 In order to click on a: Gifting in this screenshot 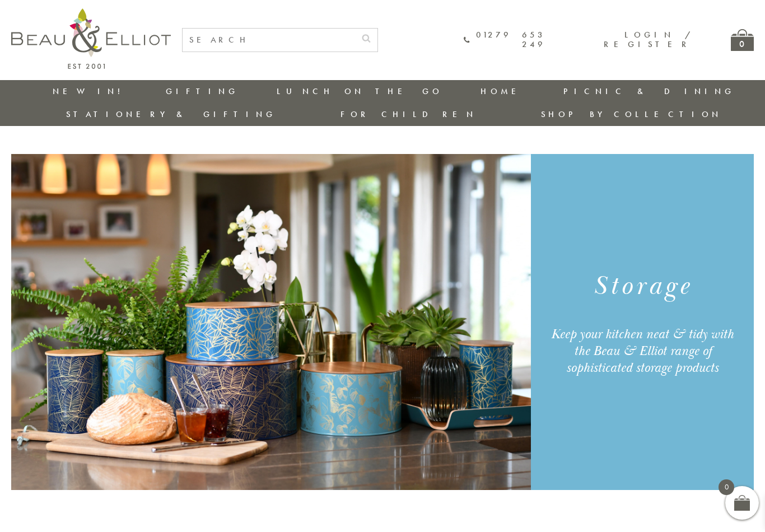, I will do `click(202, 91)`.